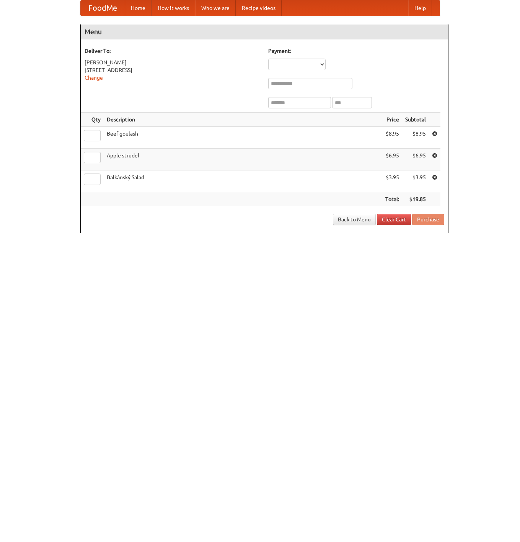 The width and height of the screenshot is (520, 542). Describe the element at coordinates (243, 181) in the screenshot. I see `td: Balkánský Salad` at that location.